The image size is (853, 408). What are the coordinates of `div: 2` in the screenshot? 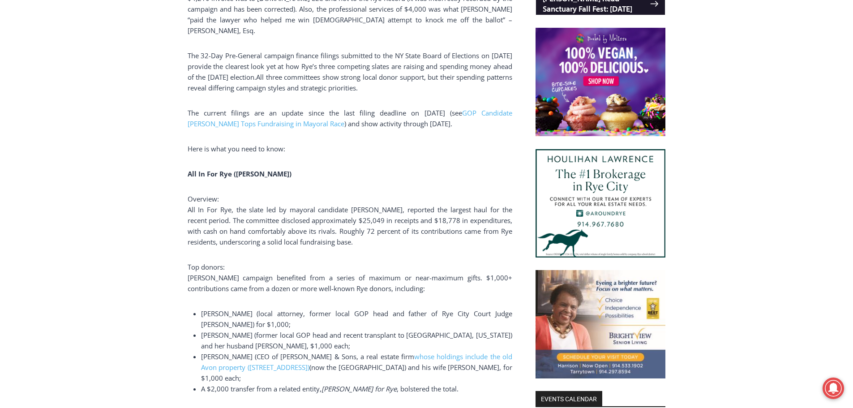 It's located at (95, 80).